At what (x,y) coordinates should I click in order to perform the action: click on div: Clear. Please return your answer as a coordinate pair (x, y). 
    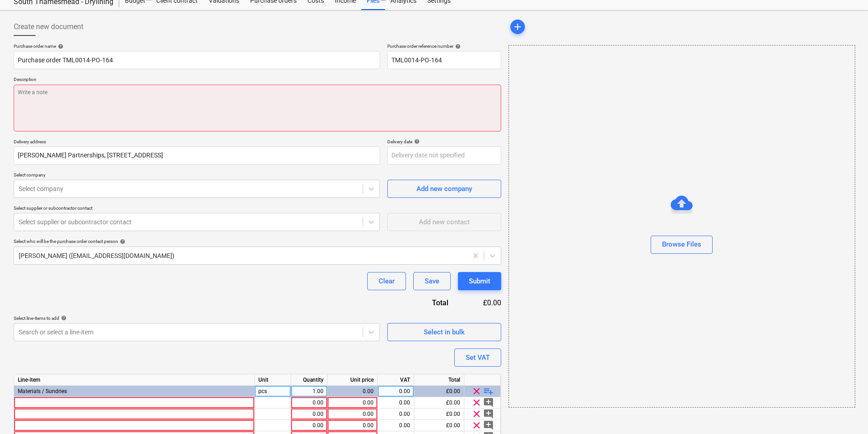
    Looking at the image, I should click on (387, 281).